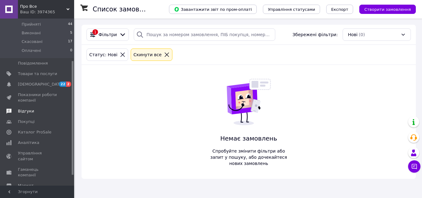  Describe the element at coordinates (213, 9) in the screenshot. I see `span: Завантажити звіт по пром-оплаті` at that location.